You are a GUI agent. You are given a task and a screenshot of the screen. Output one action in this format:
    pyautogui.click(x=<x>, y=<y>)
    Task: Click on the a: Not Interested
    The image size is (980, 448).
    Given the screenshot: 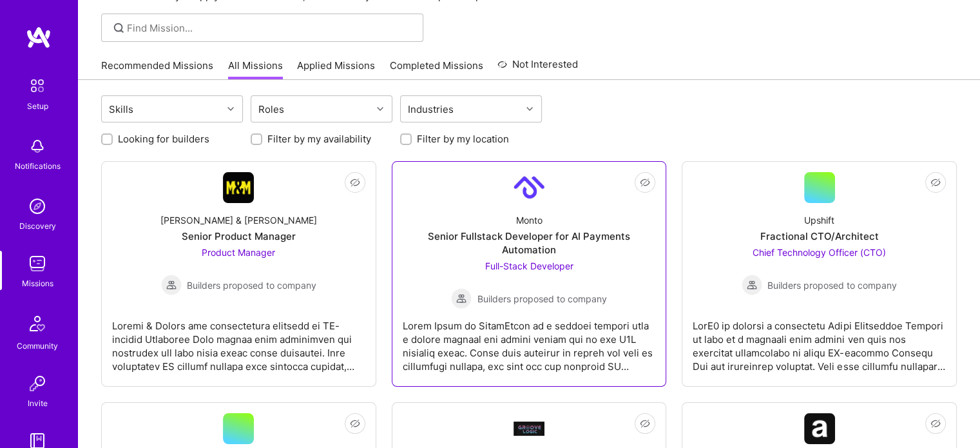 What is the action you would take?
    pyautogui.click(x=537, y=68)
    